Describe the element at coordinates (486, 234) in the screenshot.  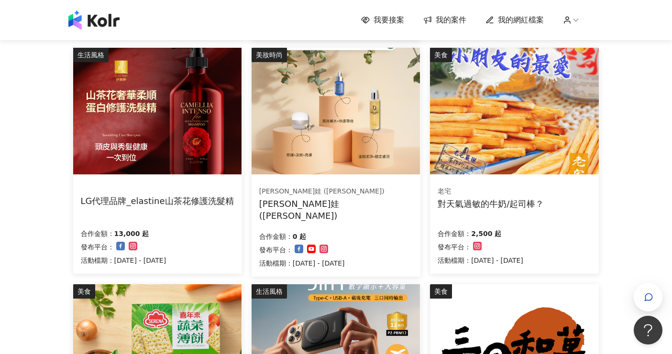
I see `p: 2,500 起` at that location.